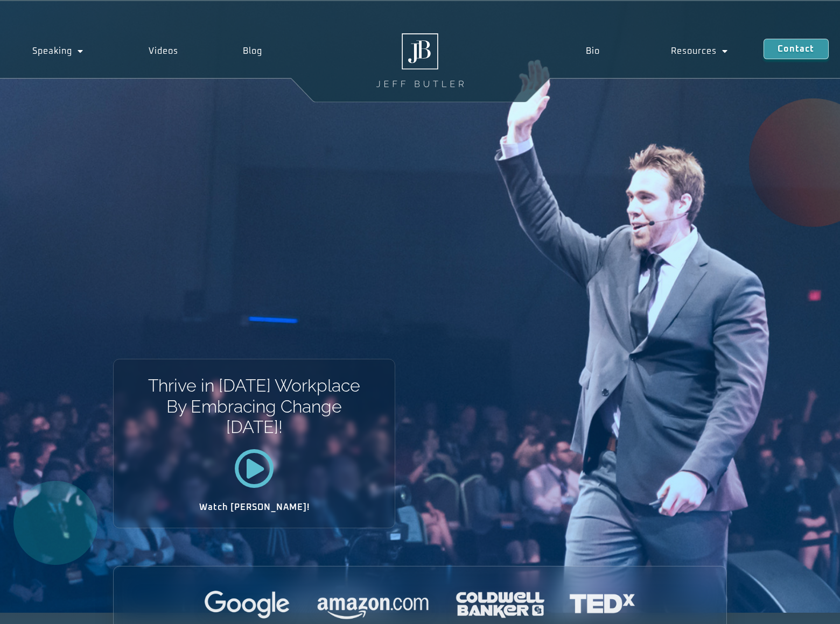  What do you see at coordinates (796, 49) in the screenshot?
I see `span: Contact` at bounding box center [796, 49].